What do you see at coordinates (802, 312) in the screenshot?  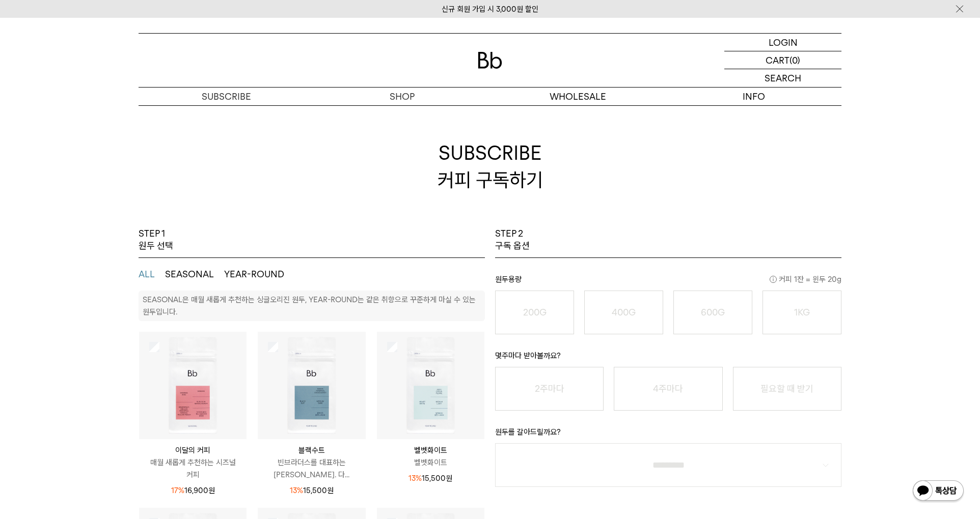 I see `o: 1KG` at bounding box center [802, 312].